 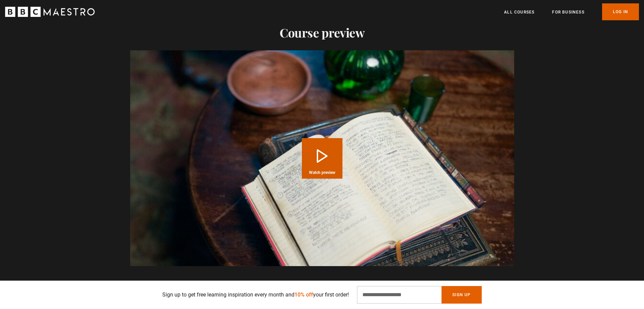 What do you see at coordinates (322, 32) in the screenshot?
I see `h2: Course preview` at bounding box center [322, 32].